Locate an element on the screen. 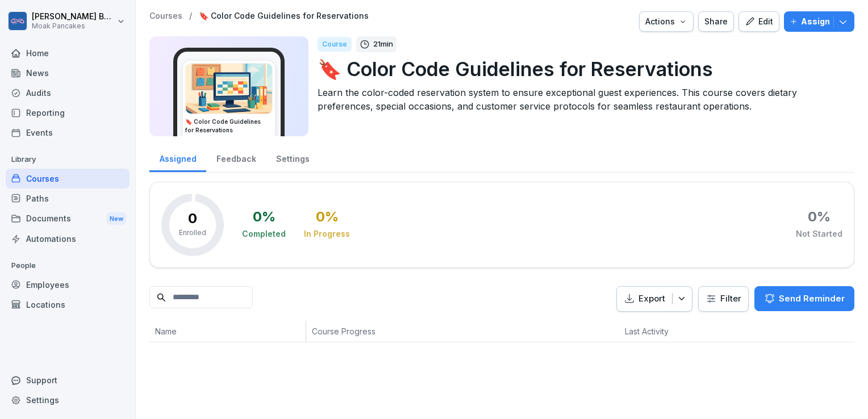 The height and width of the screenshot is (419, 868). div: Reporting is located at coordinates (68, 113).